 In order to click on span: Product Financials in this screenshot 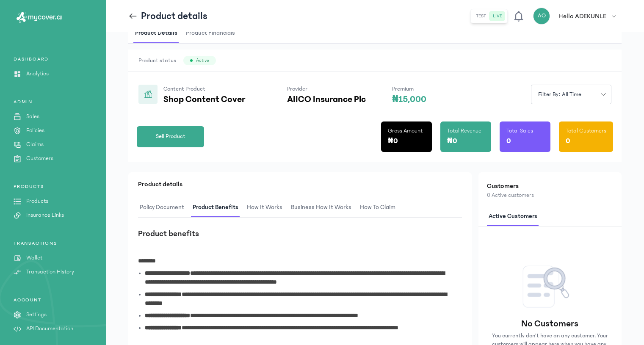, I will do `click(211, 33)`.